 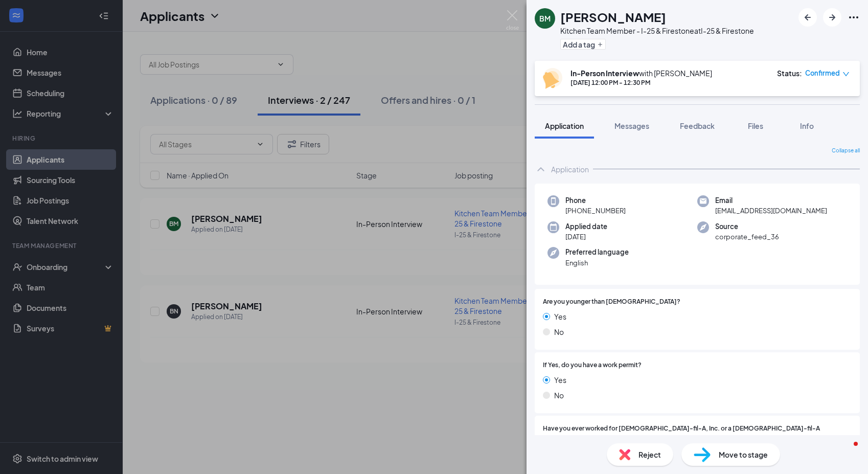 I want to click on span: down, so click(x=846, y=74).